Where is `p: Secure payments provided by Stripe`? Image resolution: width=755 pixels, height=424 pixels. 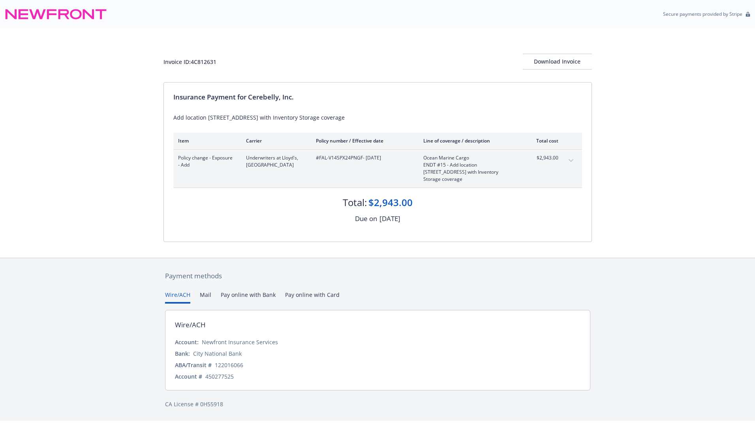
p: Secure payments provided by Stripe is located at coordinates (702, 14).